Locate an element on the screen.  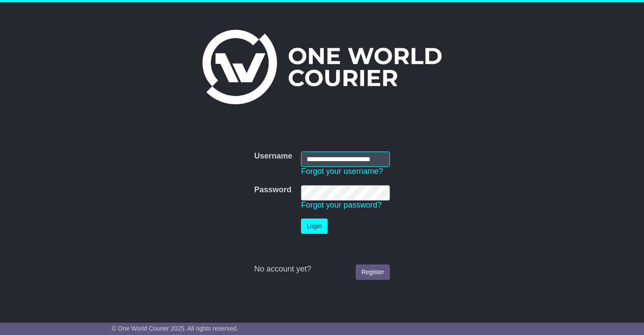
img: One World is located at coordinates (322, 67).